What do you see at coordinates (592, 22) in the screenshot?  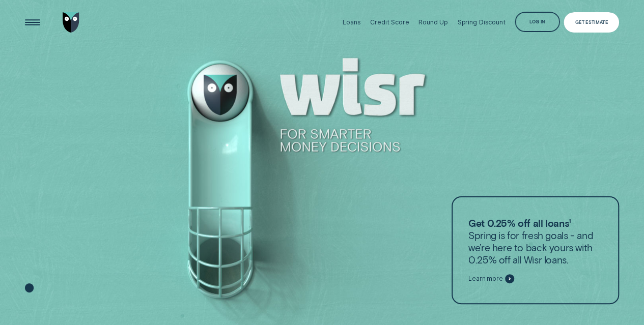 I see `div: Get Estimate` at bounding box center [592, 22].